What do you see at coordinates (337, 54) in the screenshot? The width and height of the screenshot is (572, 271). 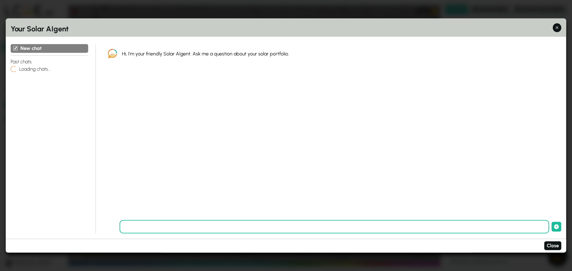 I see `div: Hi, I'm your friendly Solar AIgent. Ask me a question about your solar portfolio.` at bounding box center [337, 54].